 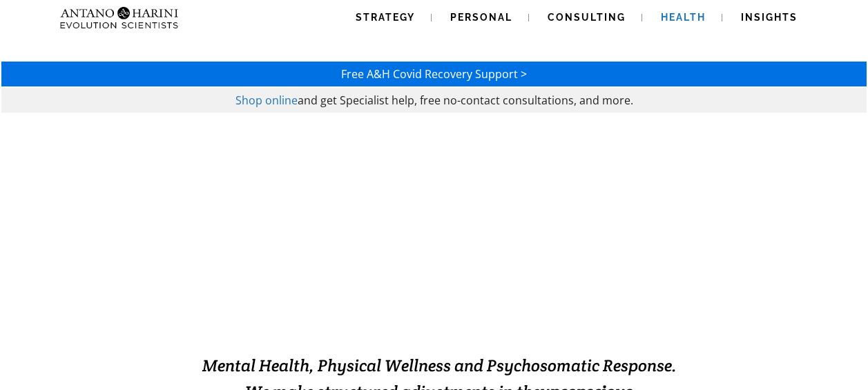 I want to click on span: Personal, so click(x=481, y=17).